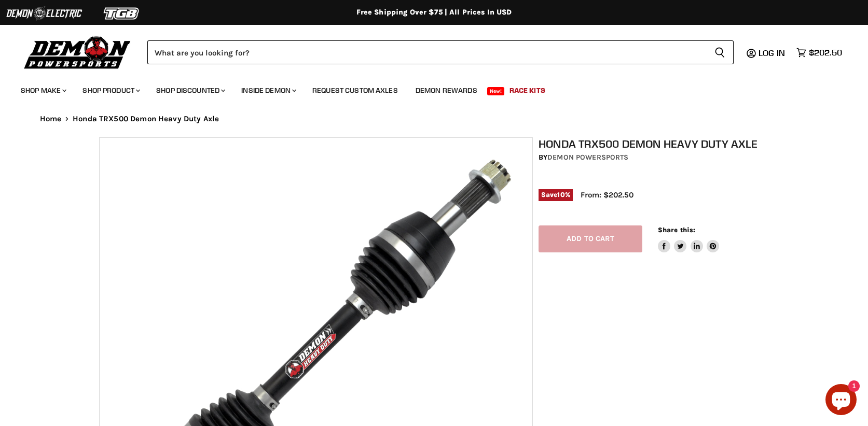  What do you see at coordinates (446, 90) in the screenshot?
I see `a: Demon Rewards` at bounding box center [446, 90].